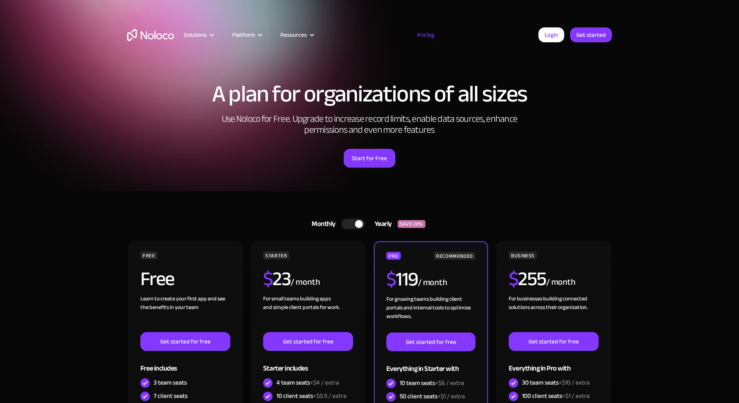 The width and height of the screenshot is (739, 403). I want to click on h2: Free, so click(157, 279).